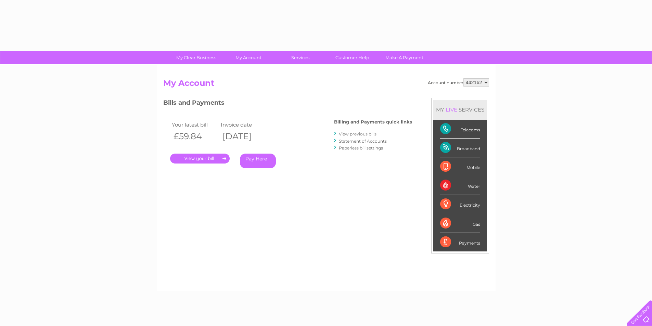 The height and width of the screenshot is (326, 652). What do you see at coordinates (460, 148) in the screenshot?
I see `div: Broadband` at bounding box center [460, 148].